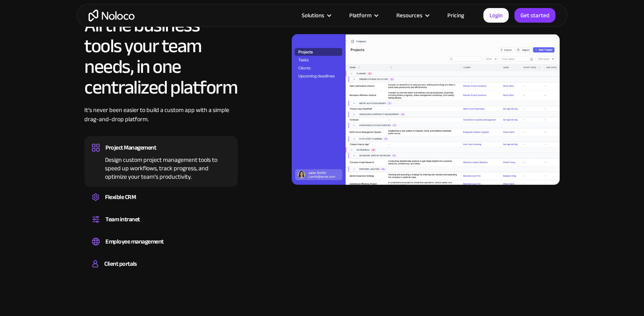  I want to click on a: Pricing, so click(456, 15).